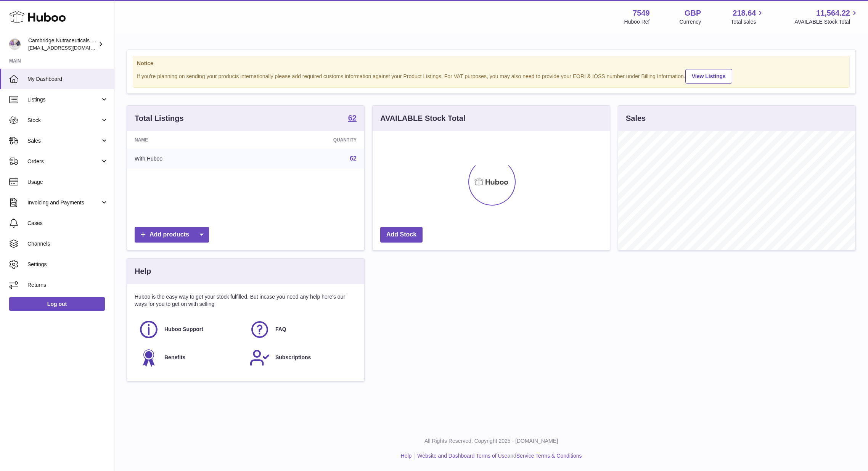 The height and width of the screenshot is (471, 868). I want to click on span: AVAILABLE Stock Total, so click(826, 22).